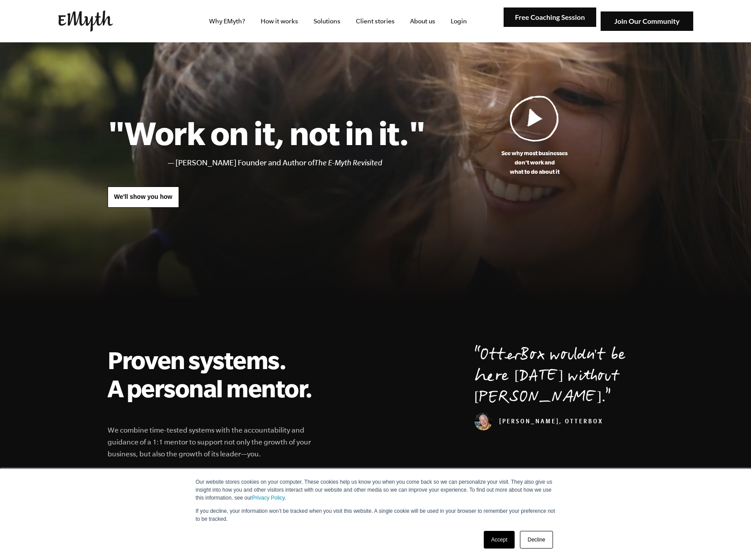  I want to click on a: Privacy Policy, so click(269, 498).